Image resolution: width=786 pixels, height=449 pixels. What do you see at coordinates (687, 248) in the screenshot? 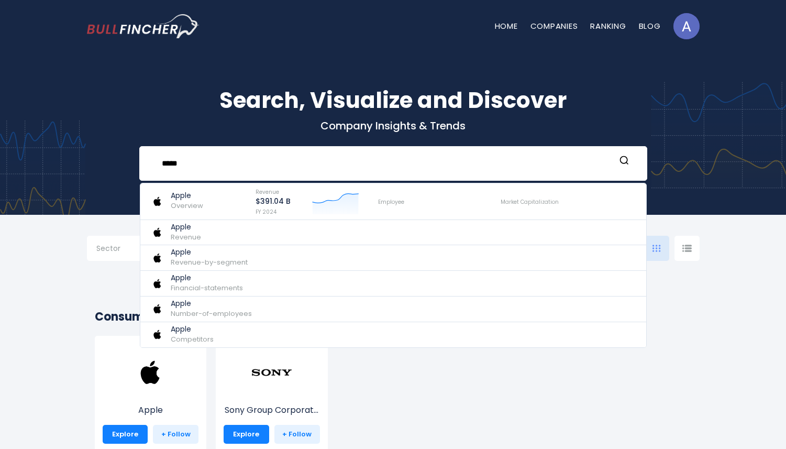
I see `img: icon-comp-list-view.svg` at bounding box center [687, 248].